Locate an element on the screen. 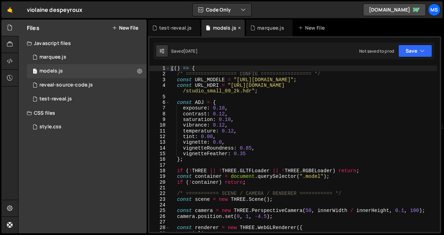 This screenshot has height=235, width=444. div: 26 is located at coordinates (160, 217).